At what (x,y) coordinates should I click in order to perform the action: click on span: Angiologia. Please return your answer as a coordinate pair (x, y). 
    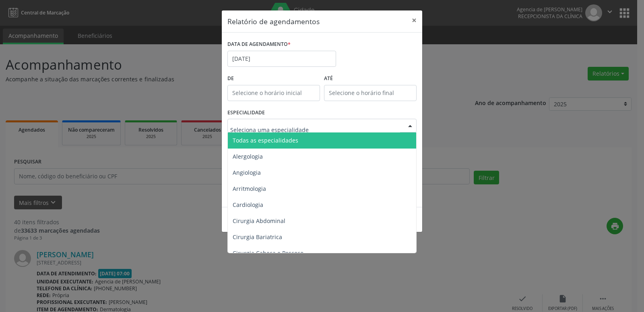
    Looking at the image, I should click on (247, 173).